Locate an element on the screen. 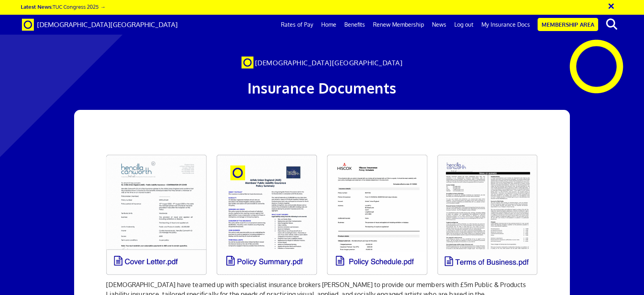 This screenshot has height=295, width=644. a: Home is located at coordinates (329, 25).